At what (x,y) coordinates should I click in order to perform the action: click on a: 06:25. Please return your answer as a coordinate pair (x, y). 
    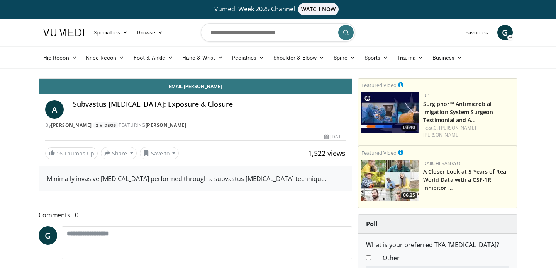
    Looking at the image, I should click on (390, 180).